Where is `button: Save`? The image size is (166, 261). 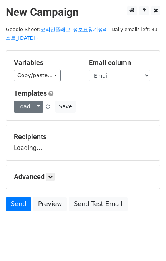
button: Save is located at coordinates (65, 106).